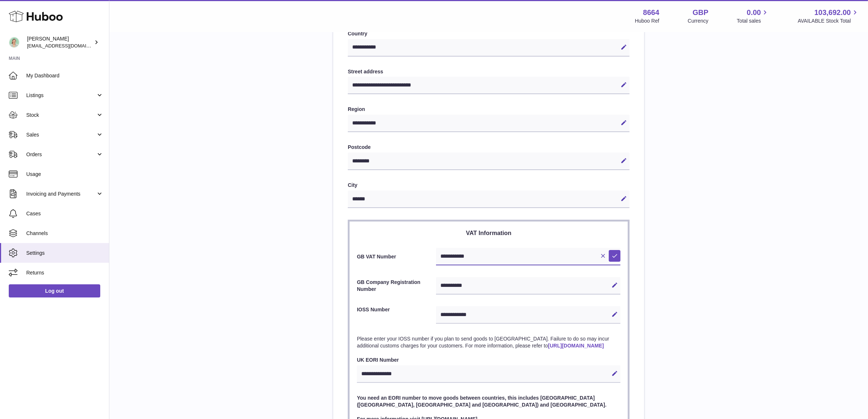  Describe the element at coordinates (651, 12) in the screenshot. I see `strong: 8664` at that location.